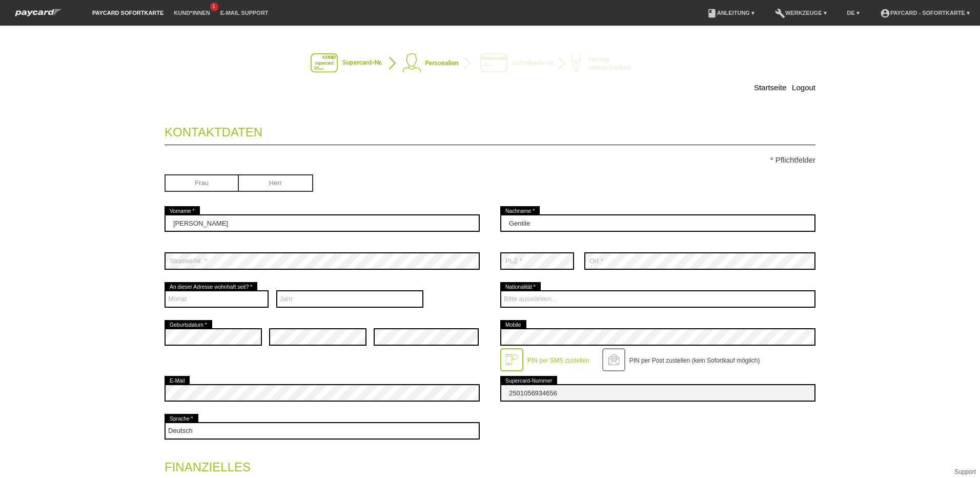 This screenshot has width=980, height=478. I want to click on a: bookAnleitung ▾, so click(730, 13).